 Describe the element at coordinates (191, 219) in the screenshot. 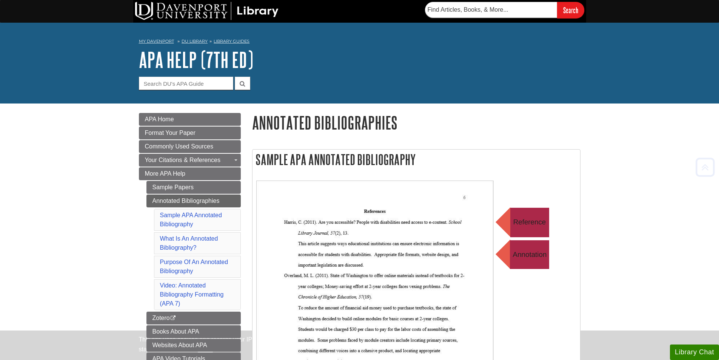

I see `a: Sample APA Annotated Bibliography` at that location.